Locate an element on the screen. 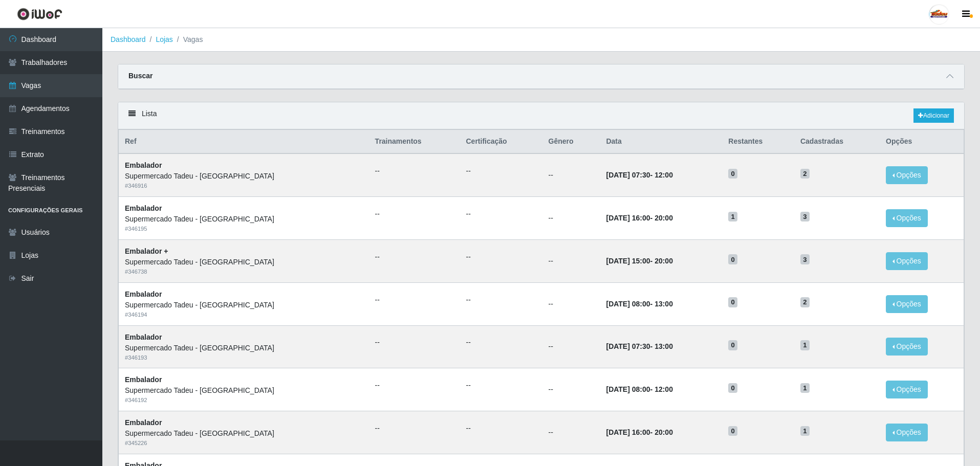 The image size is (980, 466). a: Dashboard is located at coordinates (128, 39).